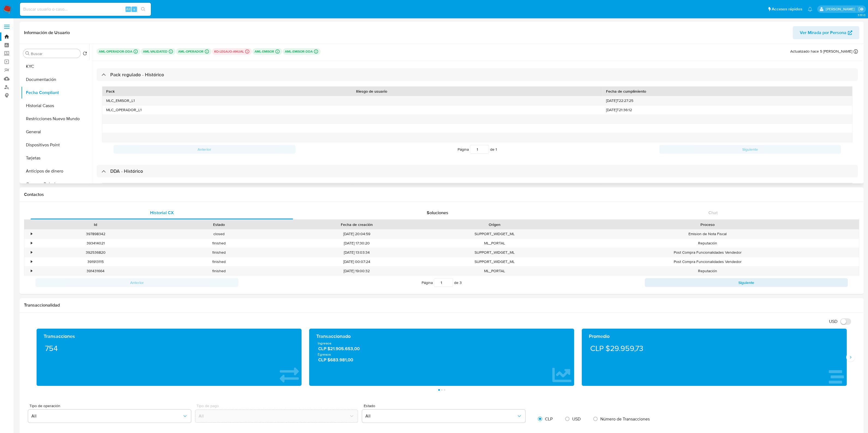  I want to click on div: Proceso, so click(707, 225).